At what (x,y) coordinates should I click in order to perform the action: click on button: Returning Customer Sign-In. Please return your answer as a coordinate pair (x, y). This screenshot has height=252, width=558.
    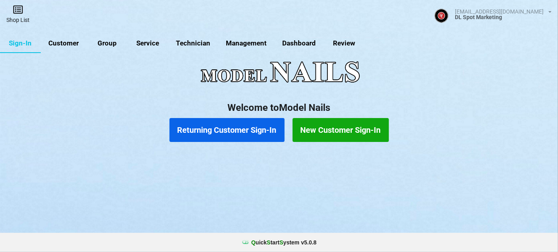
    Looking at the image, I should click on (227, 130).